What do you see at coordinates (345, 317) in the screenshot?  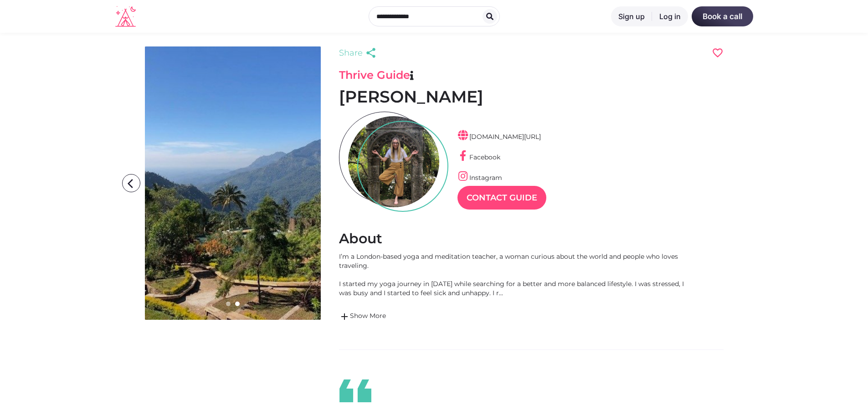 I see `span: add` at bounding box center [345, 317].